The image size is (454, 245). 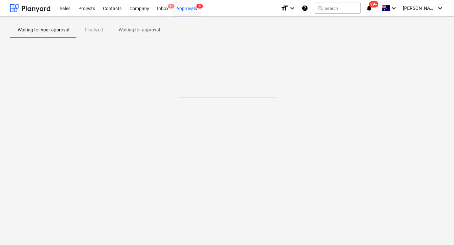 I want to click on span: search, so click(x=320, y=8).